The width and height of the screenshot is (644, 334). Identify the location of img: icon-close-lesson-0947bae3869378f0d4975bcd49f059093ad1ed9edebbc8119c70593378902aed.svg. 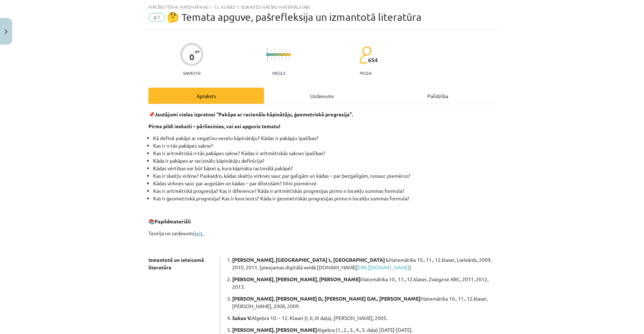
(6, 31).